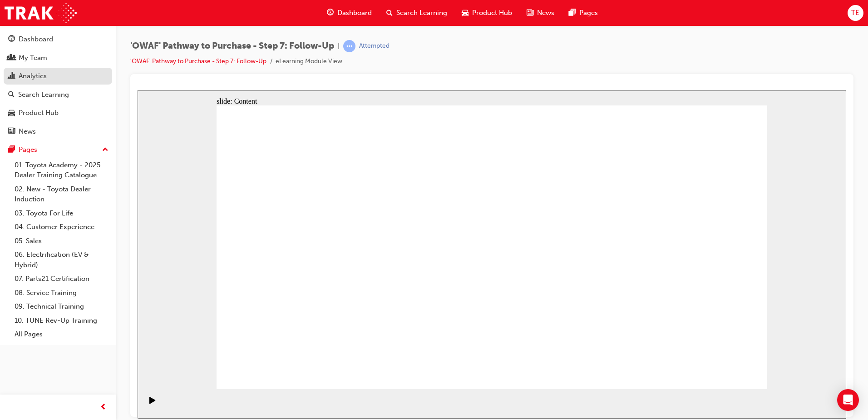 The height and width of the screenshot is (420, 868). I want to click on a: My Team, so click(57, 57).